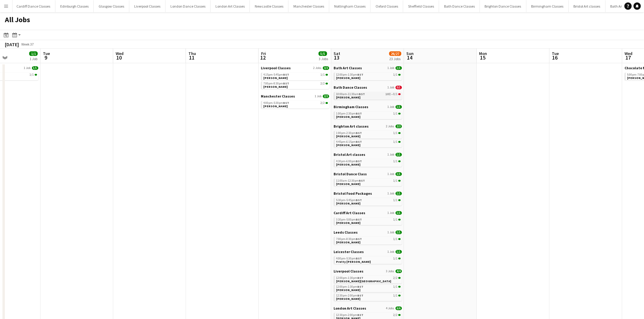  Describe the element at coordinates (350, 296) in the screenshot. I see `span: 12:30pm-2:00pm` at that location.